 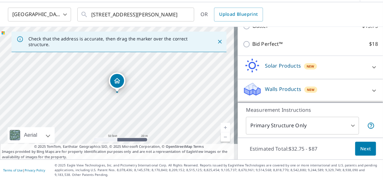 What do you see at coordinates (373, 44) in the screenshot?
I see `p: $18` at bounding box center [373, 44].